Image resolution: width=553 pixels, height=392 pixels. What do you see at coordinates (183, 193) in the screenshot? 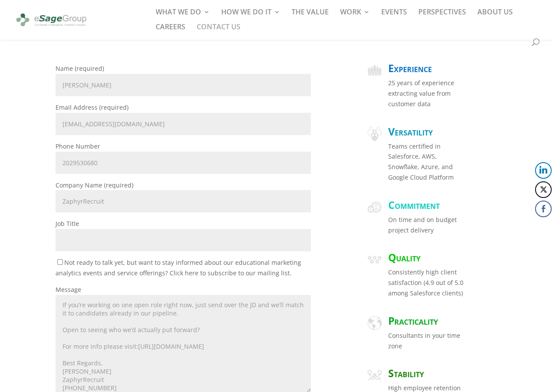
I see `label: Company Name (required)` at bounding box center [183, 193].